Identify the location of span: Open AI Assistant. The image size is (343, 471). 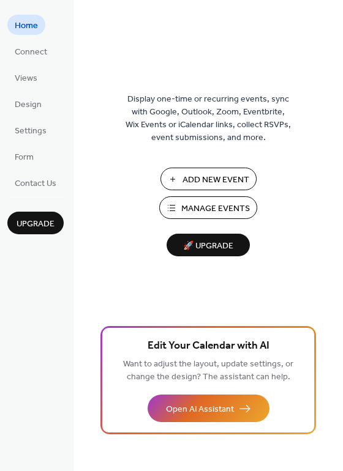
(199, 409).